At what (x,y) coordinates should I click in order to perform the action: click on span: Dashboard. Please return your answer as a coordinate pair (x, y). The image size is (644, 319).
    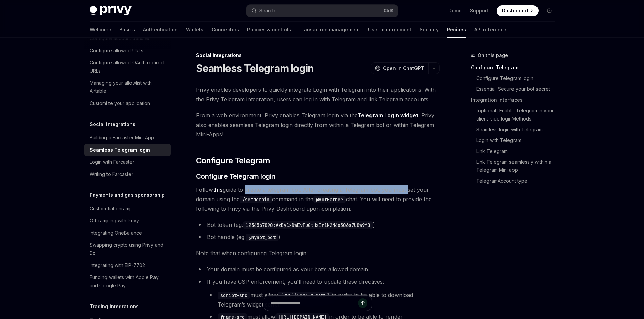
    Looking at the image, I should click on (515, 11).